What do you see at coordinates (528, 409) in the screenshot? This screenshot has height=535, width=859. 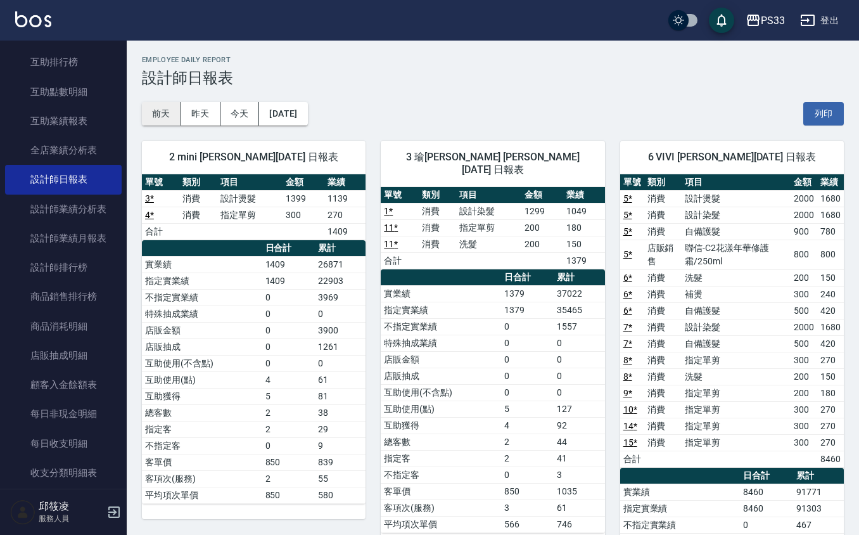 I see `td: 5` at bounding box center [528, 409].